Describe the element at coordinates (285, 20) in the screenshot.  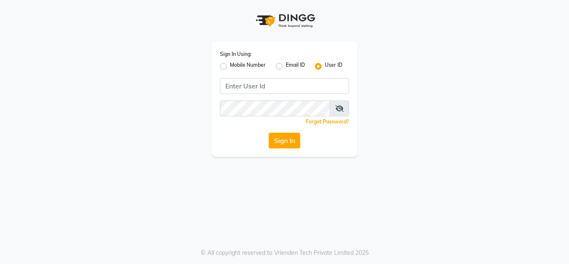
I see `img: logo1.svg` at that location.